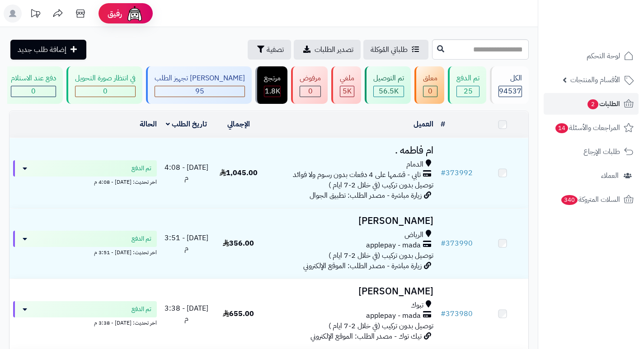 Image resolution: width=644 pixels, height=349 pixels. I want to click on button: تصفية, so click(269, 50).